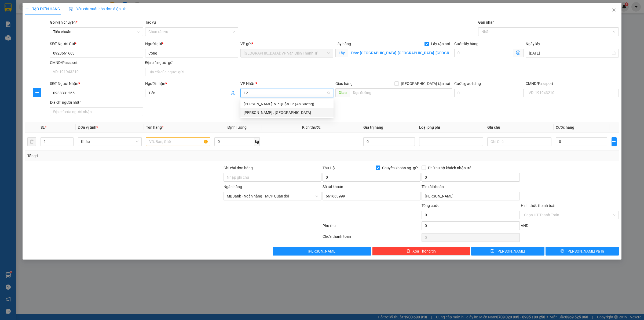  What do you see at coordinates (451, 127) in the screenshot?
I see `th: Loại phụ phí` at bounding box center [451, 127].